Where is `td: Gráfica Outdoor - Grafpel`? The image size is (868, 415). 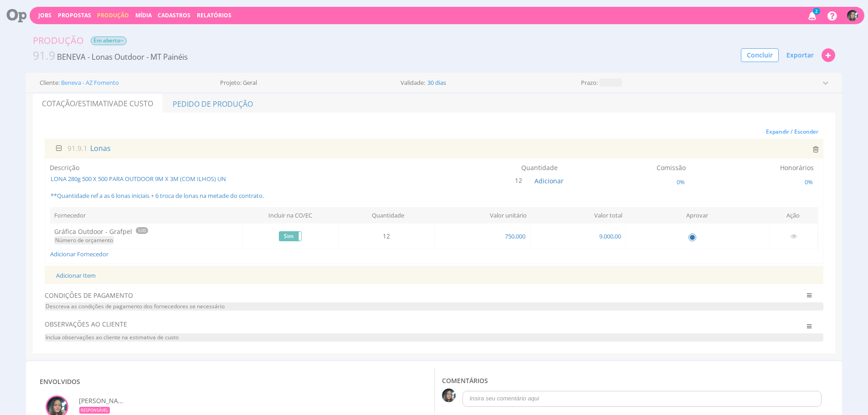
td: Gráfica Outdoor - Grafpel is located at coordinates (146, 236).